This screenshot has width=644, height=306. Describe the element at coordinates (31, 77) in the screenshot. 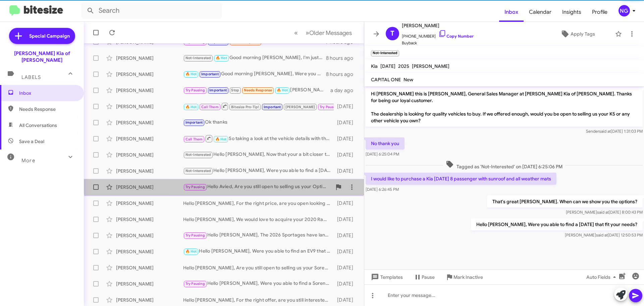

I see `span: Labels` at that location.